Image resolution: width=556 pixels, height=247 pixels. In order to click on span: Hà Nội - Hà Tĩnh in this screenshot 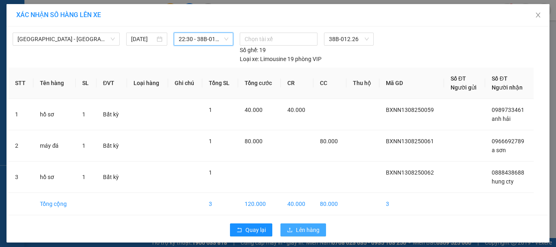, I will do `click(66, 39)`.